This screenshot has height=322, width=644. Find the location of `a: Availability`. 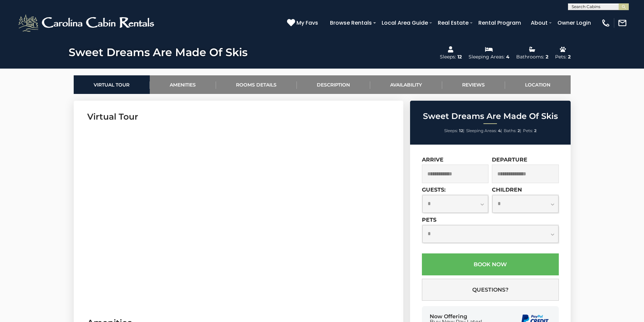

a: Availability is located at coordinates (406, 85).